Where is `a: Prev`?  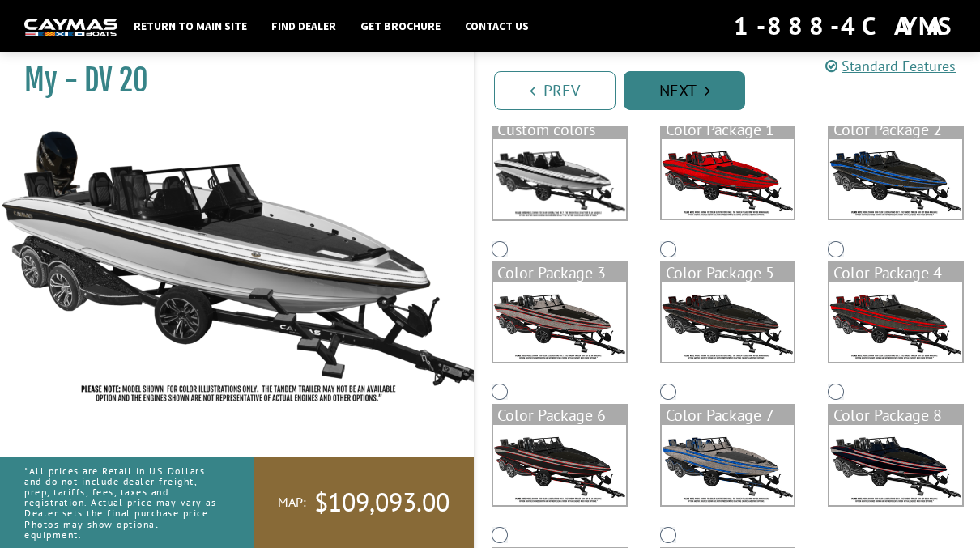
a: Prev is located at coordinates (555, 91).